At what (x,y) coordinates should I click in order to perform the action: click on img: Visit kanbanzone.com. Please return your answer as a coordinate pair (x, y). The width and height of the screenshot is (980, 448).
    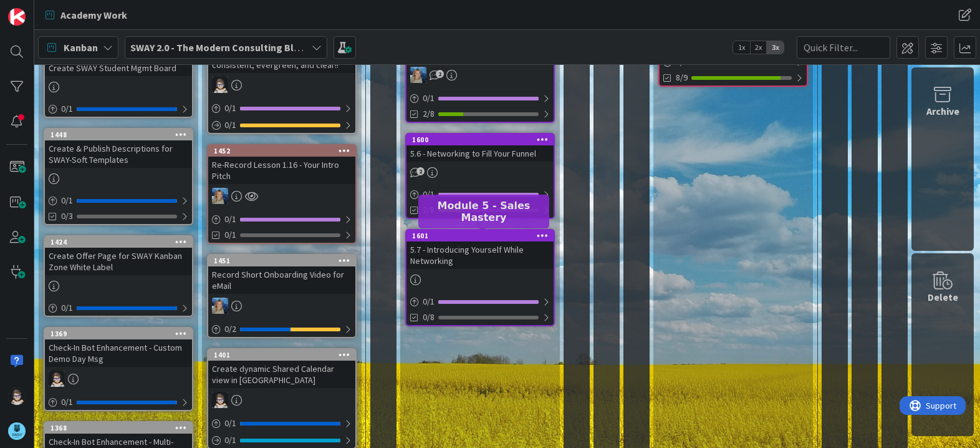
    Looking at the image, I should click on (17, 17).